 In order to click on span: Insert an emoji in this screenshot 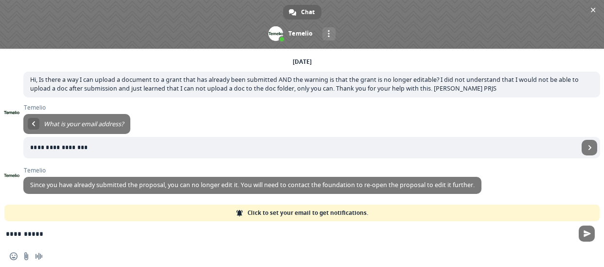, I will do `click(14, 256)`.